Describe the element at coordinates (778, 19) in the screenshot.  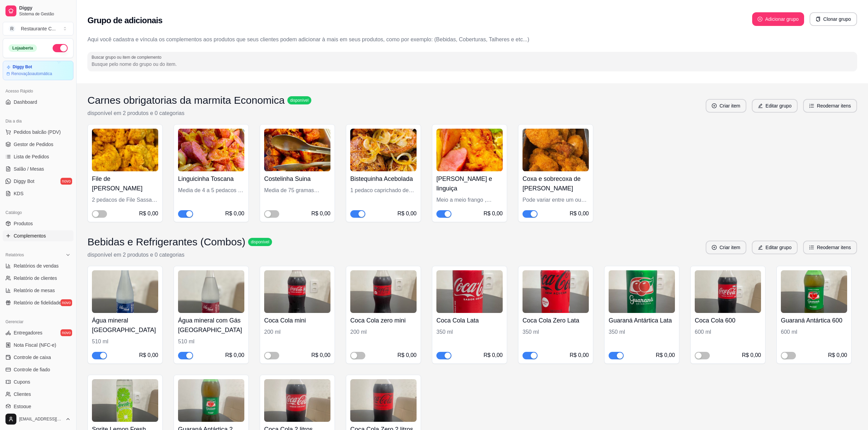
I see `button: plus-circleAdicionar grupo` at that location.